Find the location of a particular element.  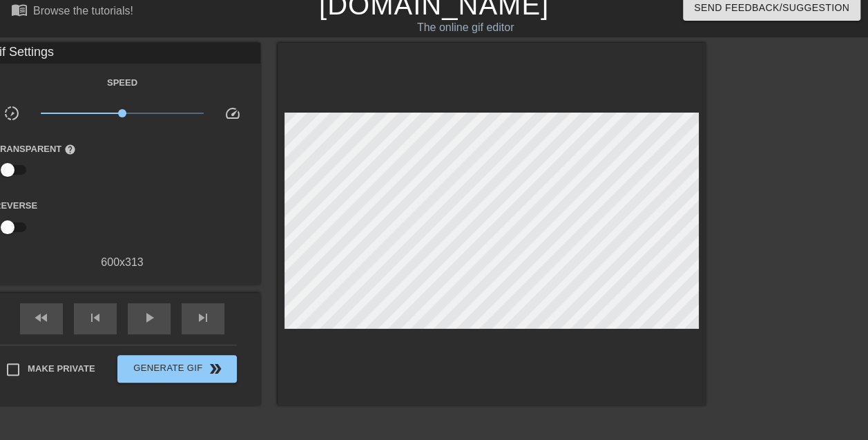

span: skip_previous is located at coordinates (95, 317).